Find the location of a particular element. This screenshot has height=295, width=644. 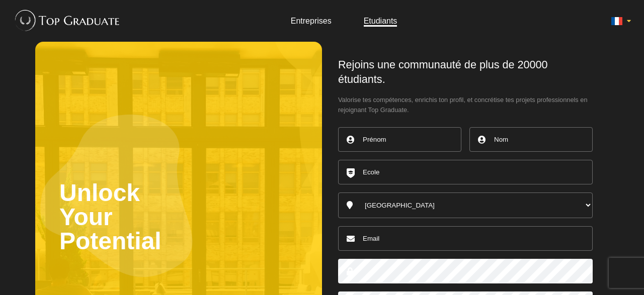

input: Email is located at coordinates (466, 239).